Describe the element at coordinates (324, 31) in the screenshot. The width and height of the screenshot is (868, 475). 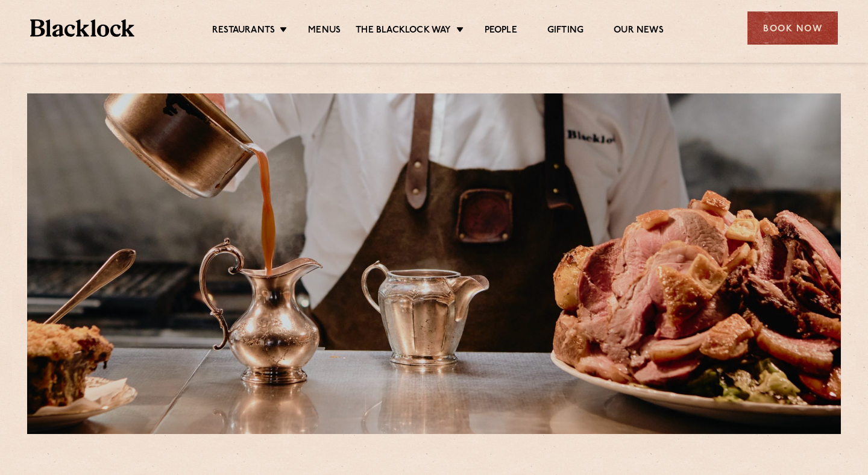
I see `a: Menus` at that location.